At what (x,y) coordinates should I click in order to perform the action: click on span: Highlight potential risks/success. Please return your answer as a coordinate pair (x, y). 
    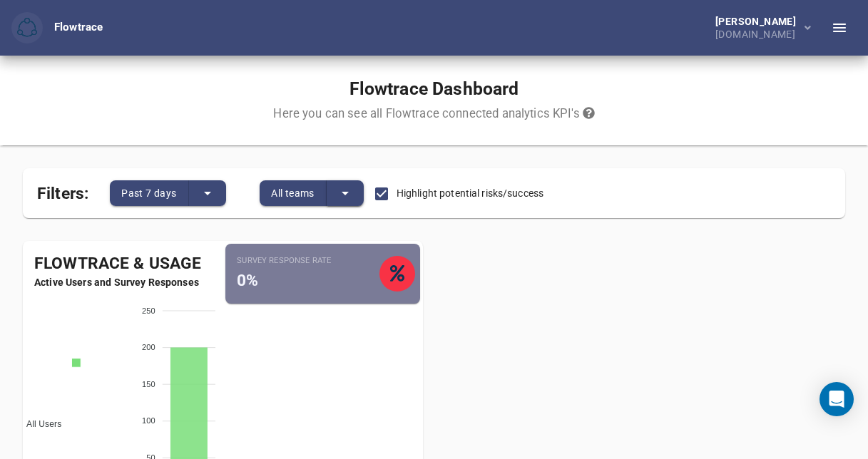
    Looking at the image, I should click on (470, 193).